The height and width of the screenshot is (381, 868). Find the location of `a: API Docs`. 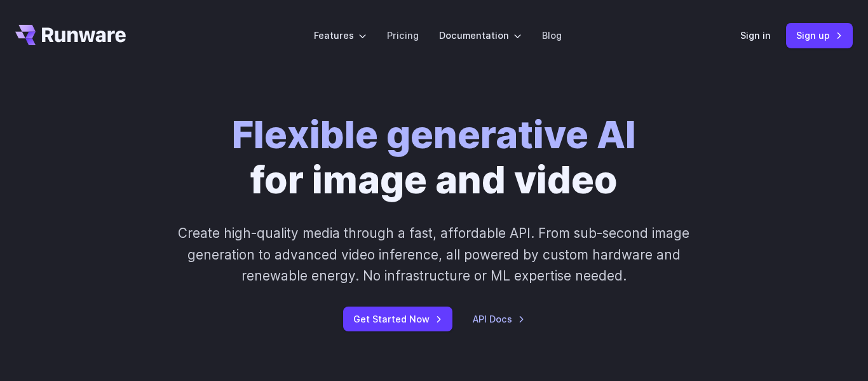

a: API Docs is located at coordinates (499, 319).